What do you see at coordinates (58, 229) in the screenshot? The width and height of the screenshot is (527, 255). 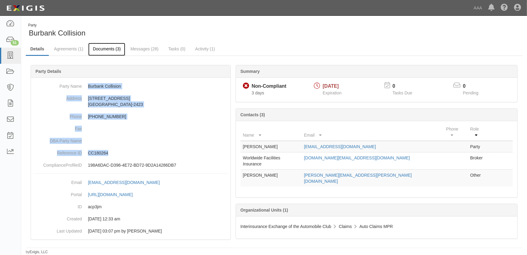 I see `dt: Last Updated` at bounding box center [58, 229].